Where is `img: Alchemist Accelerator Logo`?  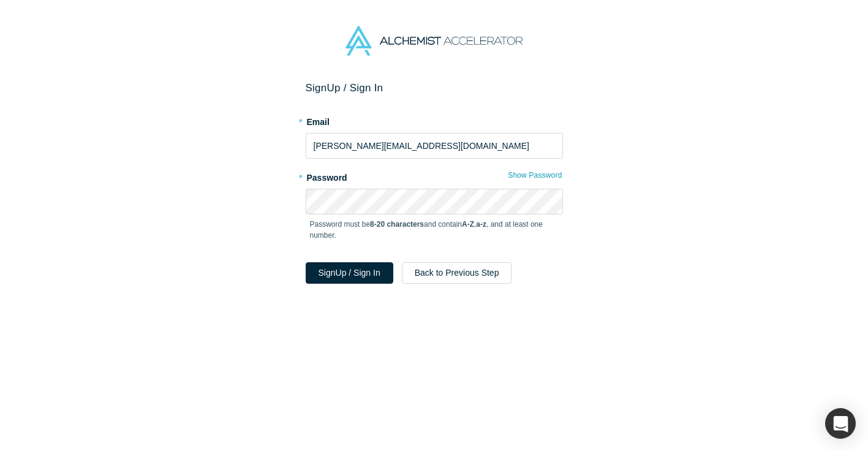 img: Alchemist Accelerator Logo is located at coordinates (434, 40).